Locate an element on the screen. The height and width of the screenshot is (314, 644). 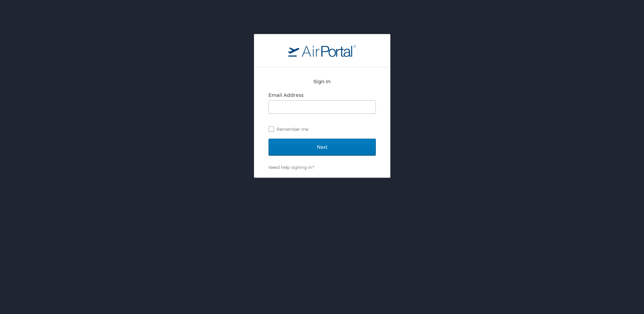
a: Need help signing in? is located at coordinates (291, 167).